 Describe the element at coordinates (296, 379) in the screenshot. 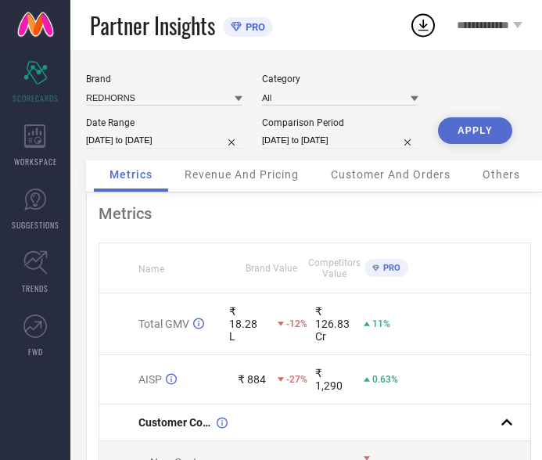

I see `span: -27%` at that location.